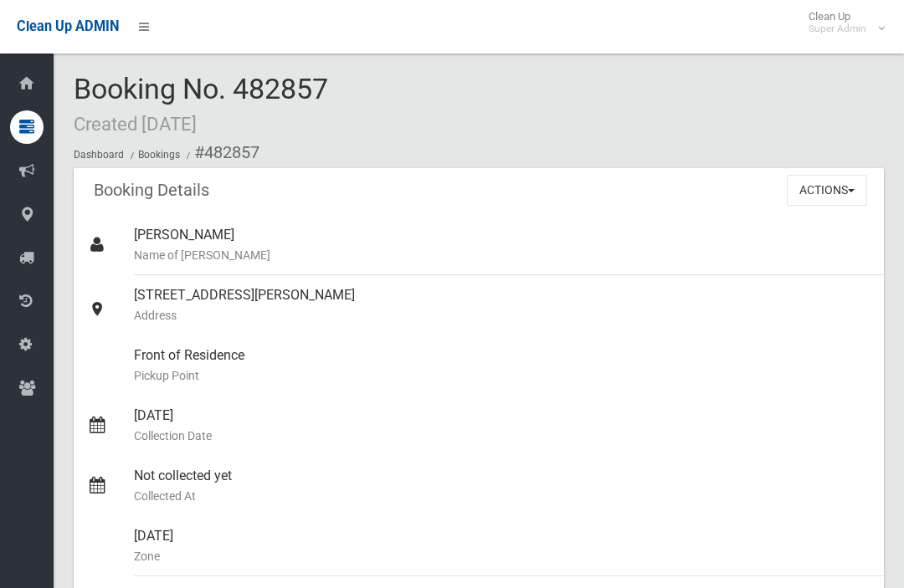  What do you see at coordinates (827, 190) in the screenshot?
I see `button: Actions` at bounding box center [827, 190].